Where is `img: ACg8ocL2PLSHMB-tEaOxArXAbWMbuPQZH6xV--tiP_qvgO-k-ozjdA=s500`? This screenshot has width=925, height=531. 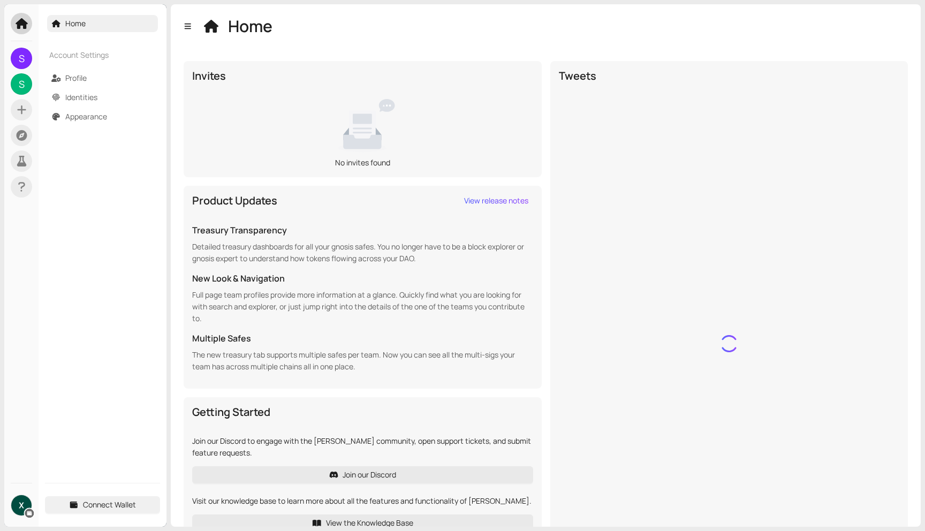 img: ACg8ocL2PLSHMB-tEaOxArXAbWMbuPQZH6xV--tiP_qvgO-k-ozjdA=s500 is located at coordinates (21, 506).